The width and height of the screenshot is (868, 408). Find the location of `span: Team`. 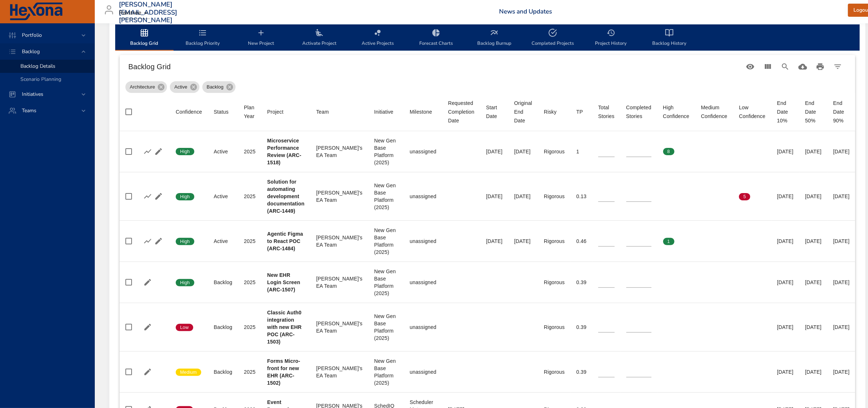

span: Team is located at coordinates (339, 112).